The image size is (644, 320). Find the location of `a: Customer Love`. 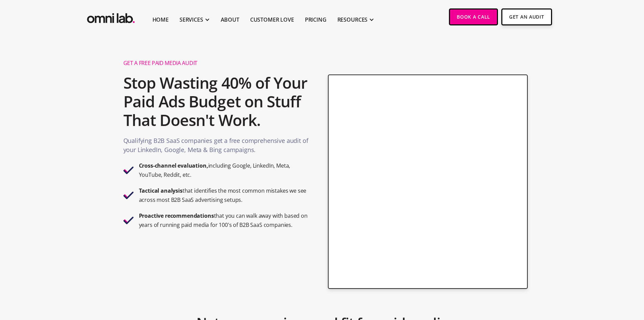

a: Customer Love is located at coordinates (272, 20).